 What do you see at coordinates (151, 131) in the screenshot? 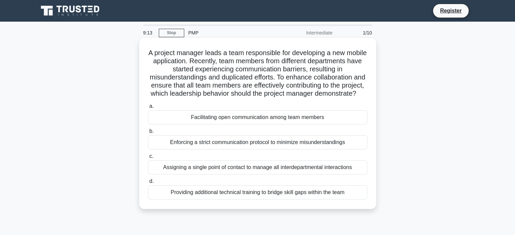
I see `span: b.` at bounding box center [151, 131].